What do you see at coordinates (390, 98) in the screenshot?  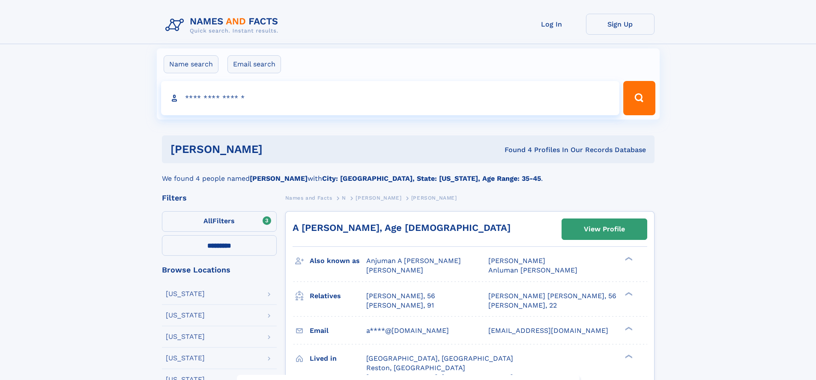 I see `input: search input` at bounding box center [390, 98].